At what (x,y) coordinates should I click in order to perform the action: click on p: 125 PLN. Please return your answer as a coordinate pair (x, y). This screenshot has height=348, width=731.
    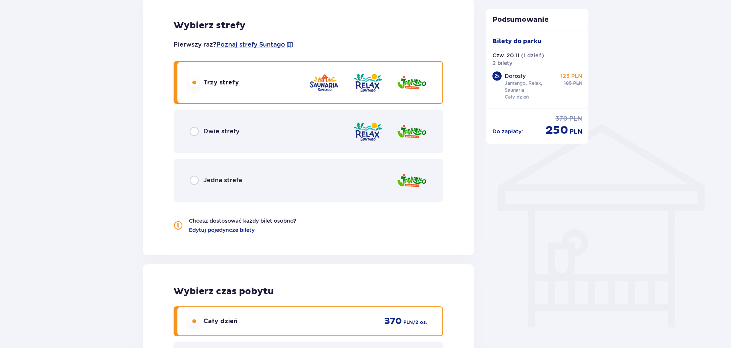
    Looking at the image, I should click on (571, 76).